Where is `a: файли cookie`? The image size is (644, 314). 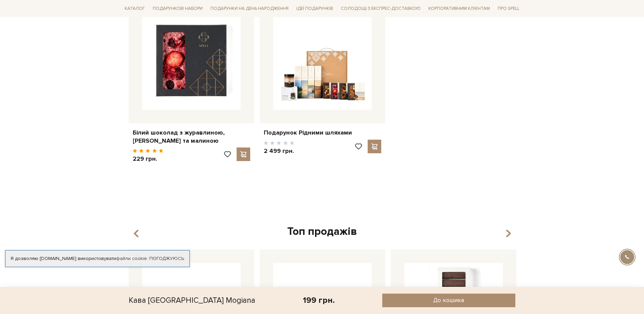 a: файли cookie is located at coordinates (132, 258).